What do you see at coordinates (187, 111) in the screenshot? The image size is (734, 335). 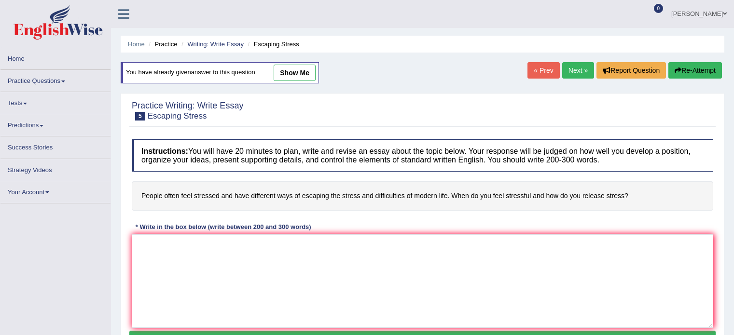 I see `h2: Practice Writing: Write Essay` at bounding box center [187, 111].